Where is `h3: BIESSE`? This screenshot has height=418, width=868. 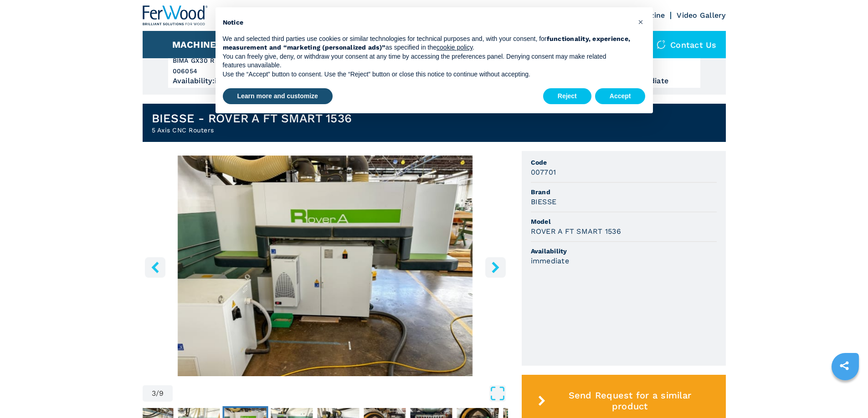 h3: BIESSE is located at coordinates (543, 202).